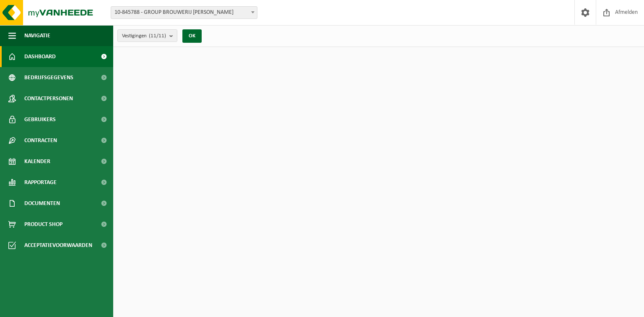 Image resolution: width=644 pixels, height=317 pixels. Describe the element at coordinates (43, 224) in the screenshot. I see `span: Product Shop` at that location.